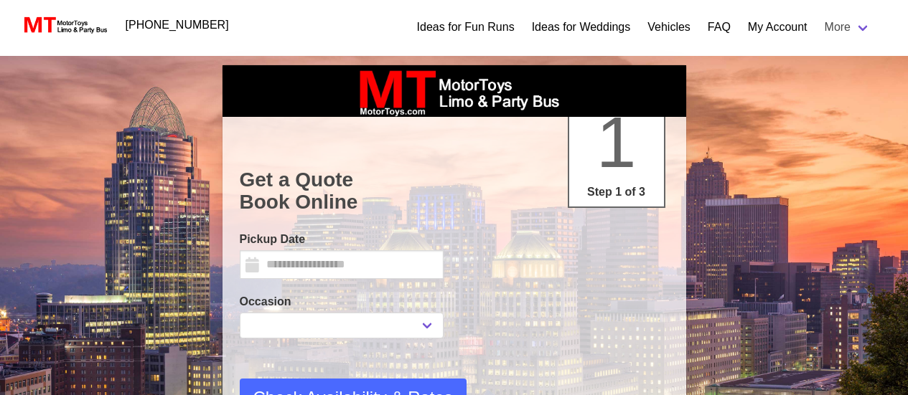 The width and height of the screenshot is (908, 395). I want to click on label: Occasion, so click(342, 302).